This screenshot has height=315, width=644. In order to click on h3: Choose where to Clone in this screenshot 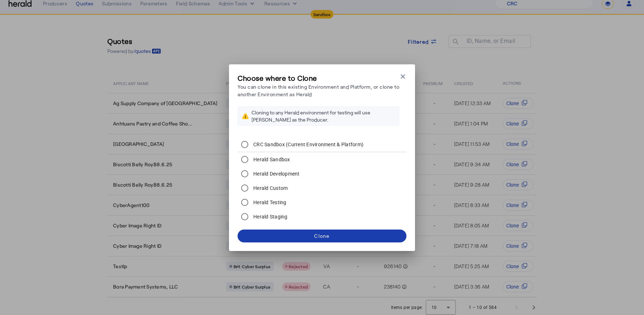, I will do `click(318, 78)`.